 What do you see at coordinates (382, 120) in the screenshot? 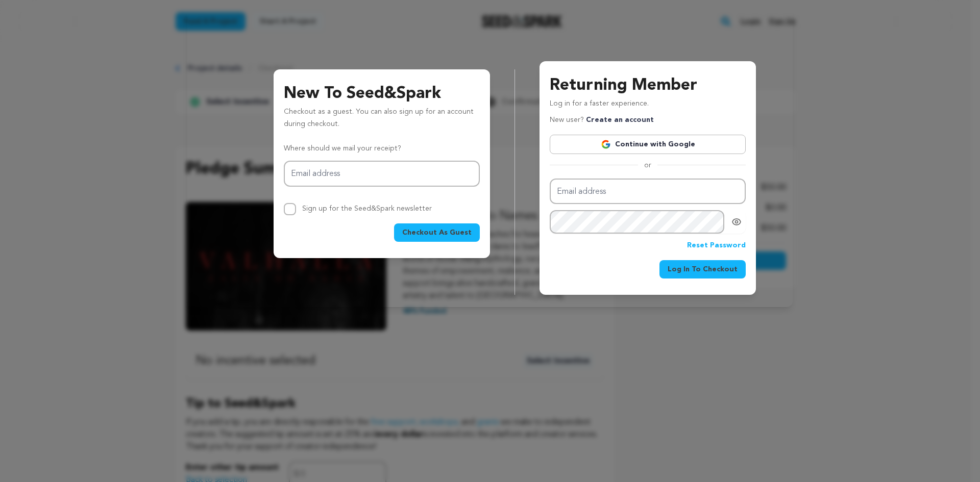
I see `p: Checkout as a guest. You can also sign up for an account during checkout.` at bounding box center [382, 120].